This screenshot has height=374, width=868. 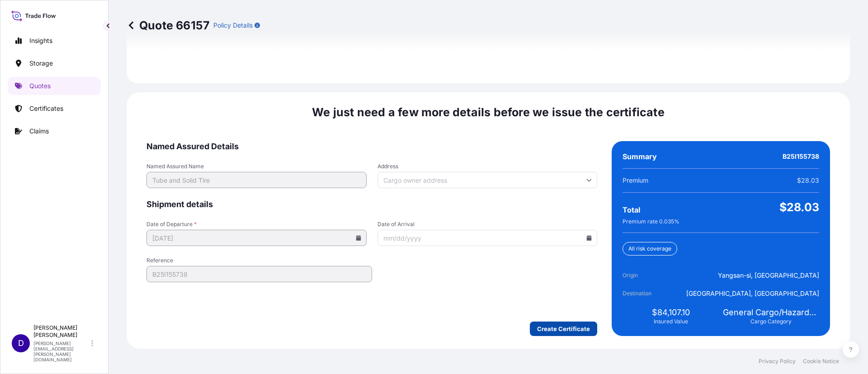 I want to click on a: Claims, so click(x=54, y=131).